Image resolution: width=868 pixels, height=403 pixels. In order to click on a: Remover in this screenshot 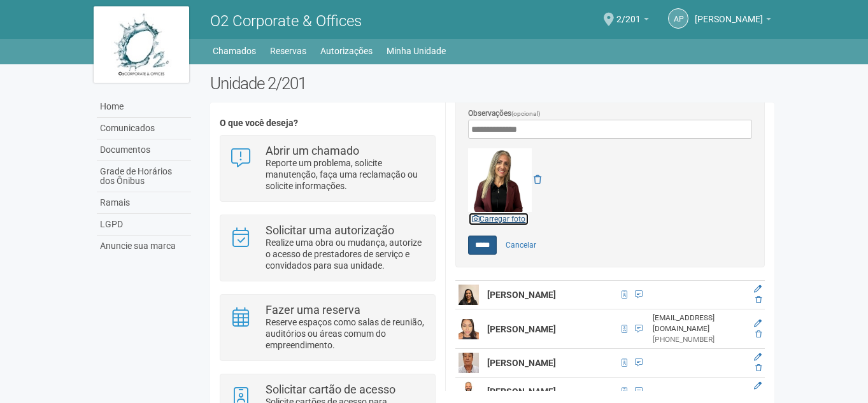, I will do `click(537, 180)`.